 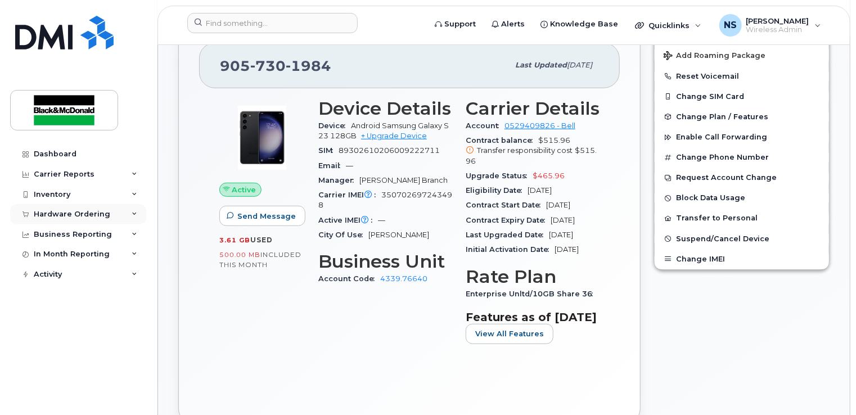 I want to click on span: Alerts, so click(x=513, y=24).